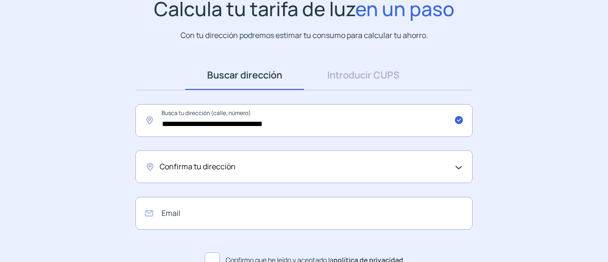  What do you see at coordinates (363, 75) in the screenshot?
I see `a: Introducir CUPS` at bounding box center [363, 75].